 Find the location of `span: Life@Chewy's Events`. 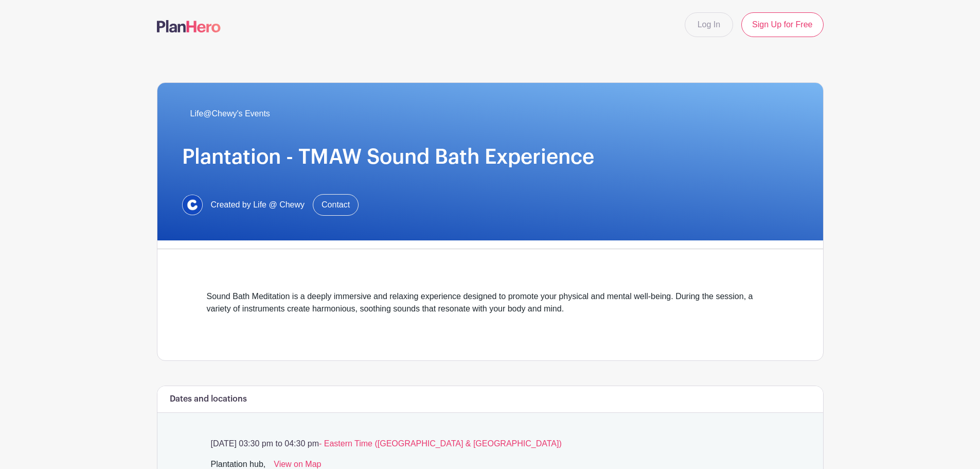

span: Life@Chewy's Events is located at coordinates (230, 114).